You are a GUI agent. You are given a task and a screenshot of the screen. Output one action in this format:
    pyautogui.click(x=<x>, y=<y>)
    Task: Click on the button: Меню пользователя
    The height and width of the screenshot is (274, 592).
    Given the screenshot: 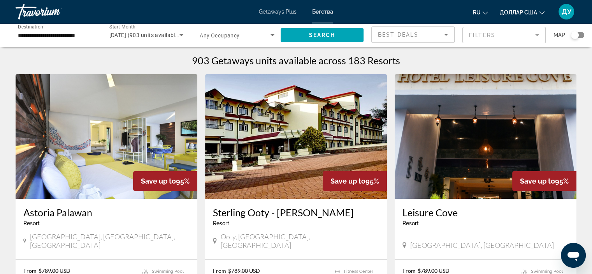 What is the action you would take?
    pyautogui.click(x=566, y=12)
    